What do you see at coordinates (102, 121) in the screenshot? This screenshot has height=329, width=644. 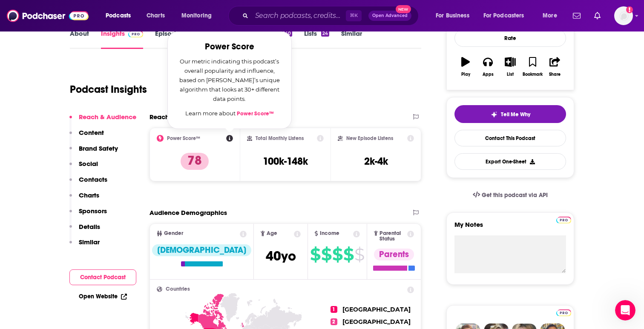 I see `button: Reach & Audience` at bounding box center [102, 121].